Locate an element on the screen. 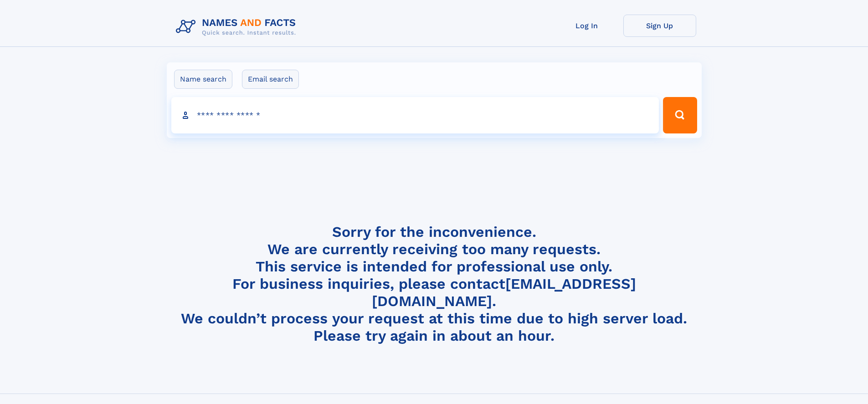 The width and height of the screenshot is (868, 404). button: Search Button is located at coordinates (680, 115).